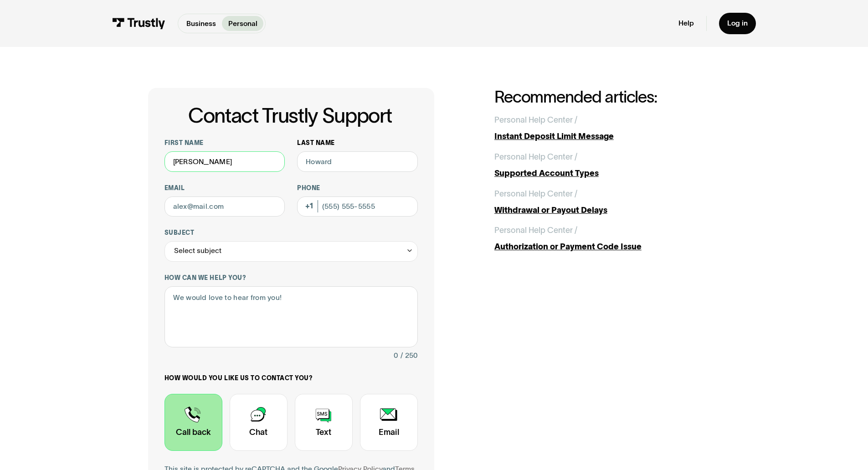 The height and width of the screenshot is (470, 868). Describe the element at coordinates (607, 202) in the screenshot. I see `a: Personal Help Center /Withdrawal or Payout Delays` at that location.